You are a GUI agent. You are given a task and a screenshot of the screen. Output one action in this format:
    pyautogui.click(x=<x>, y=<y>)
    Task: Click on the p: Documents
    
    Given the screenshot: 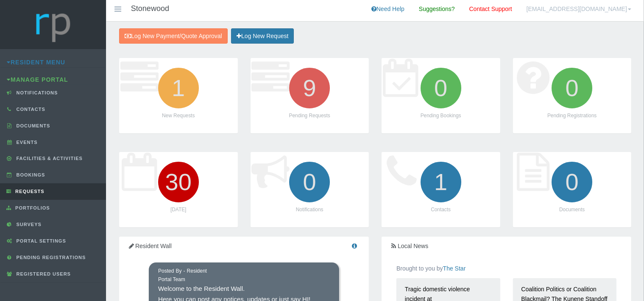 What is the action you would take?
    pyautogui.click(x=572, y=210)
    